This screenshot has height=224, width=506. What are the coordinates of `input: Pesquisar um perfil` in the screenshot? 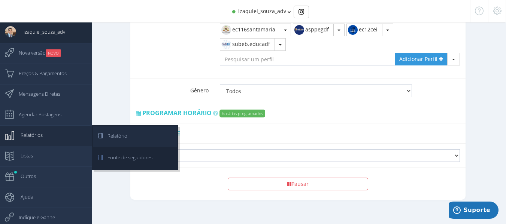 It's located at (307, 59).